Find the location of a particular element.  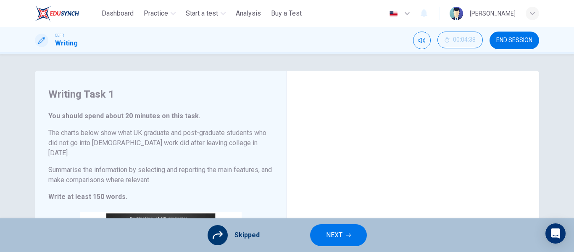

h1: Writing is located at coordinates (66, 43).